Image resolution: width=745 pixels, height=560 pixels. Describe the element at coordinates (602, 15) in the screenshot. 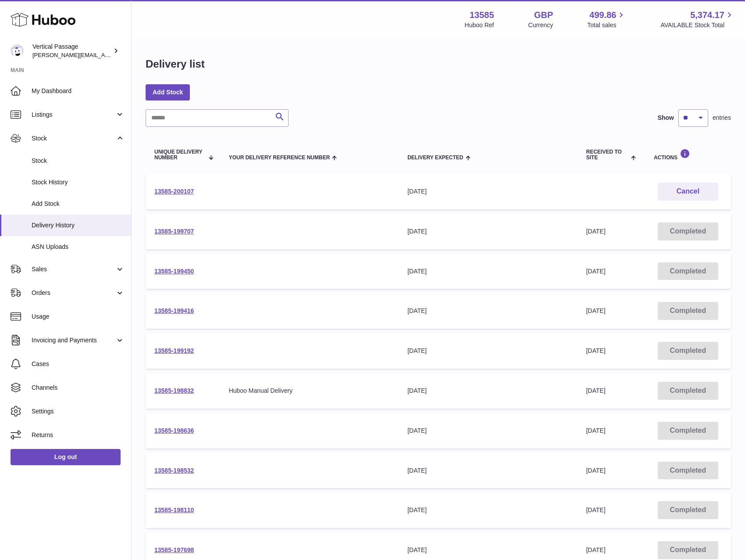

I see `span: 499.86` at that location.